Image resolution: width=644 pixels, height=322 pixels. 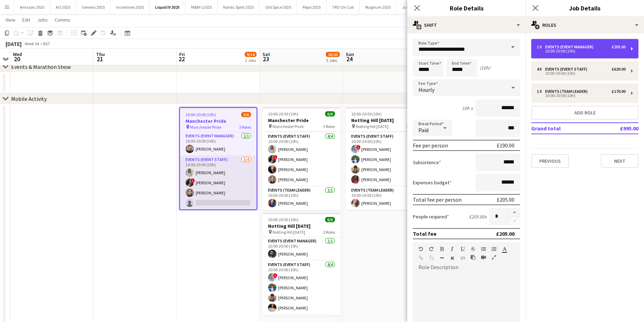 I want to click on span: Thu, so click(x=100, y=54).